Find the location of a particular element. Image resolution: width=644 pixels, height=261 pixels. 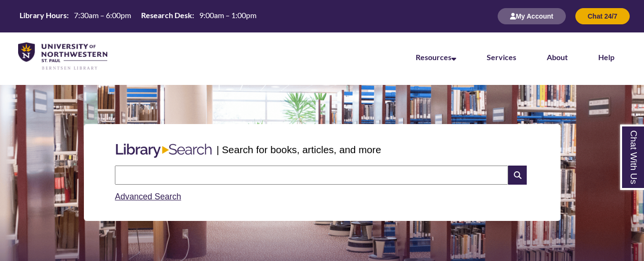

a: About is located at coordinates (557, 57).